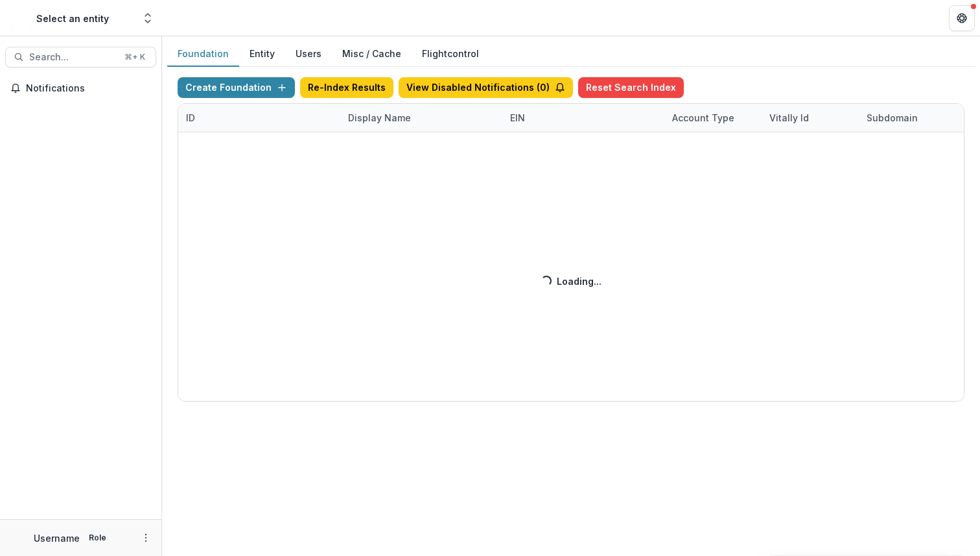  I want to click on div: ⌘ + K, so click(135, 57).